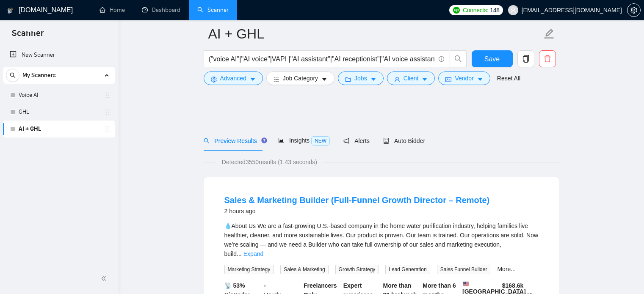 The image size is (644, 294). Describe the element at coordinates (269, 162) in the screenshot. I see `span: Detected 3550 results (1.43 seconds)` at that location.